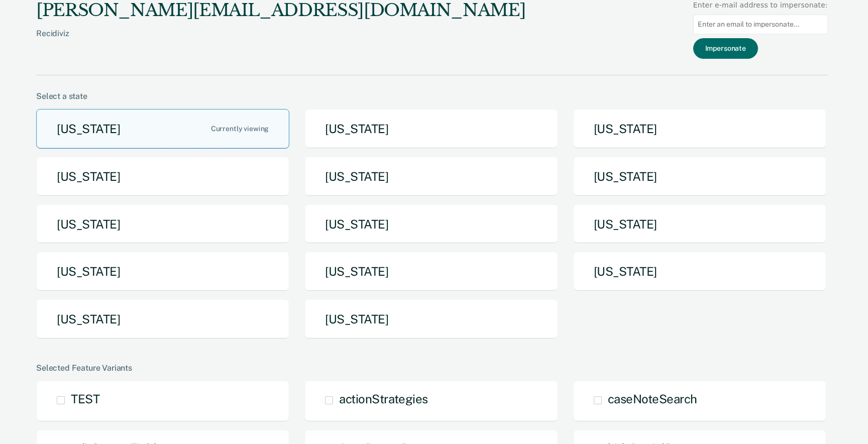 The image size is (868, 444). Describe the element at coordinates (725, 48) in the screenshot. I see `button: Impersonate` at that location.